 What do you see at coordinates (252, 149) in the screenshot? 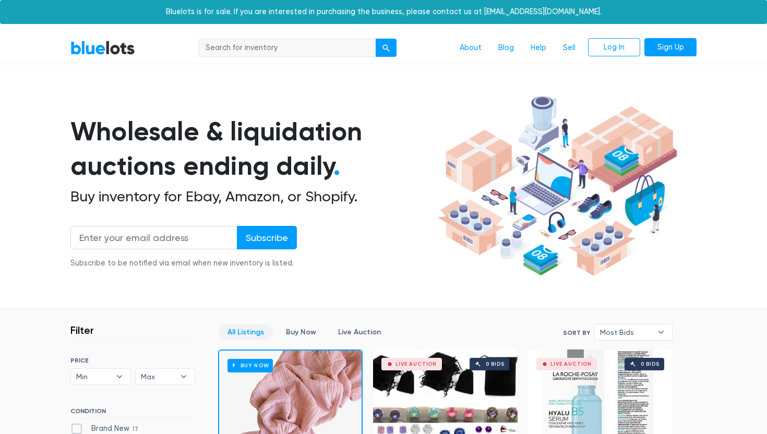
I see `h1: Wholesale & liquidation auctions ending daily` at bounding box center [252, 149].